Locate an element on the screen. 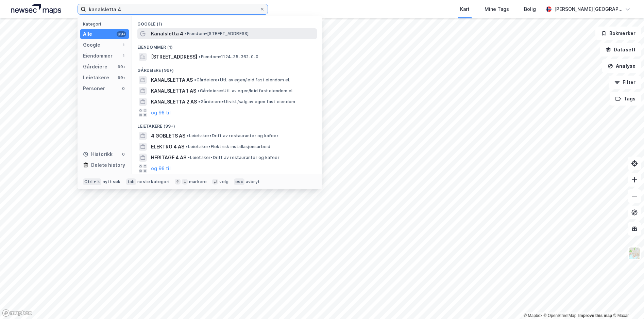 The width and height of the screenshot is (644, 319). button: Filter is located at coordinates (625, 82).